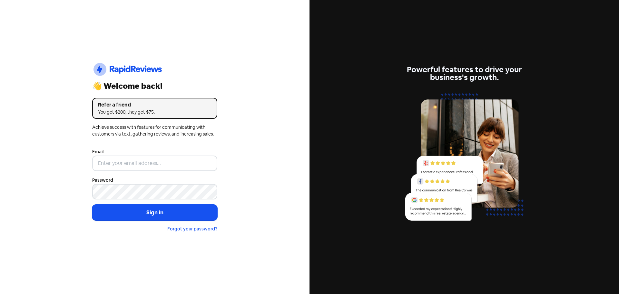 This screenshot has width=619, height=294. Describe the element at coordinates (155, 112) in the screenshot. I see `div: You get $200, they get $75.` at that location.